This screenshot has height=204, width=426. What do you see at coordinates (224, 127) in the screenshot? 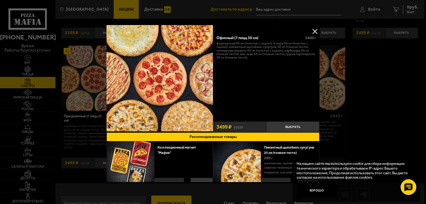
I see `span: 3499 ₽` at bounding box center [224, 127].